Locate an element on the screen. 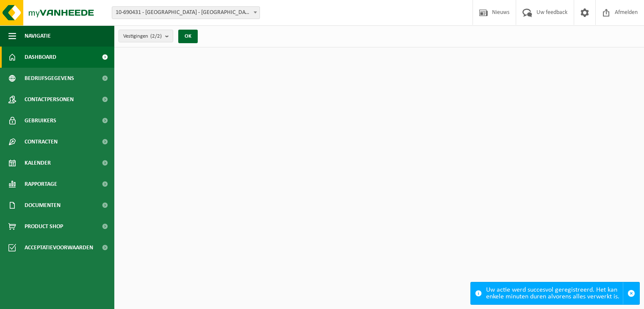 The image size is (644, 309). span: Dashboard is located at coordinates (40, 57).